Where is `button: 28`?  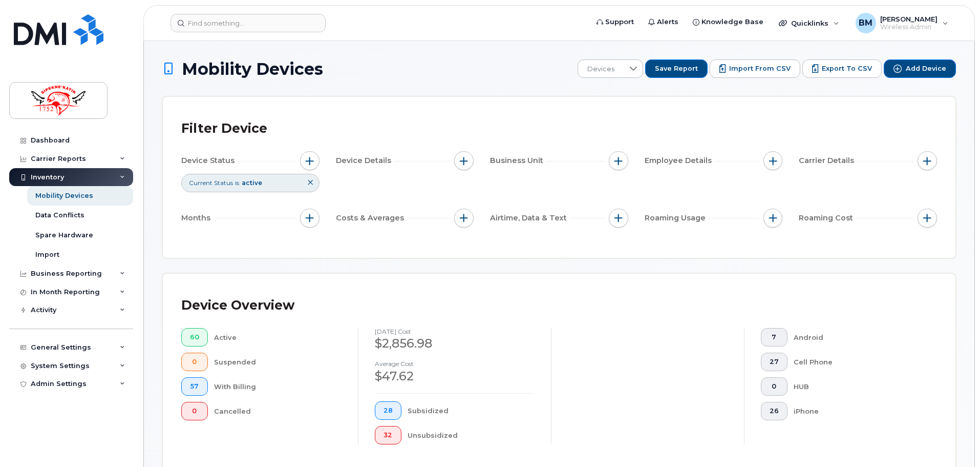
button: 28 is located at coordinates (388, 410).